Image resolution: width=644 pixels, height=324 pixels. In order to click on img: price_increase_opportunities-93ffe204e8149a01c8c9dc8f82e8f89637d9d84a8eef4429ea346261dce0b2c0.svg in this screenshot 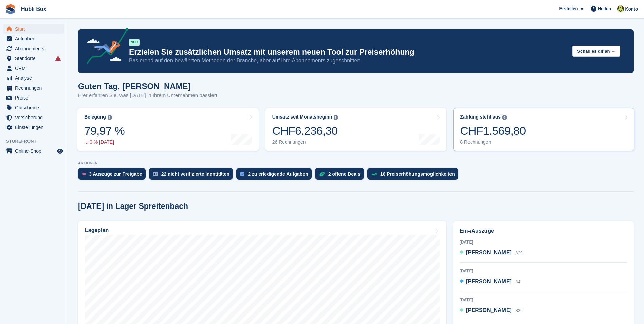, I will do `click(374, 174)`.